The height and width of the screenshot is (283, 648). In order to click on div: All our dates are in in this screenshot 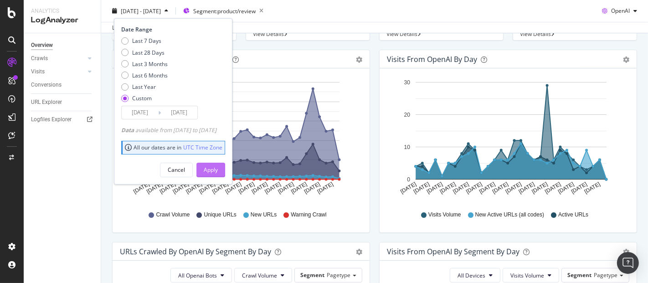, I will do `click(174, 147)`.